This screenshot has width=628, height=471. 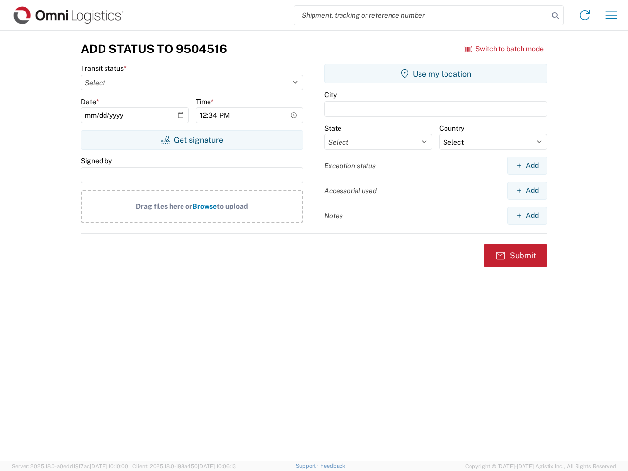 I want to click on button: Get signature, so click(x=192, y=140).